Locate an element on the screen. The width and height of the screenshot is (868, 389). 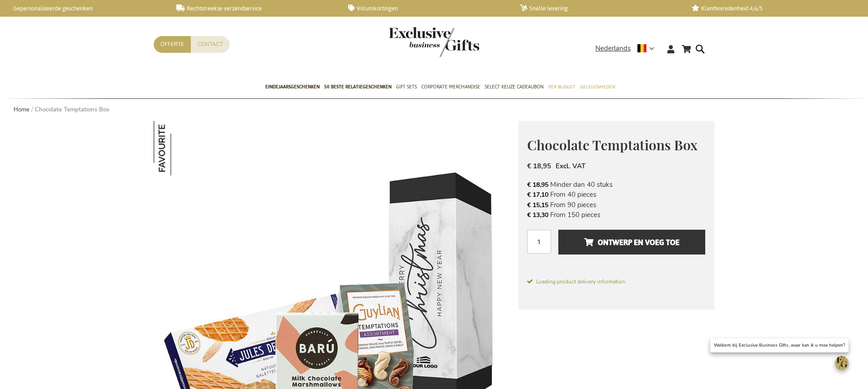
span: Excl. VAT is located at coordinates (571, 166).